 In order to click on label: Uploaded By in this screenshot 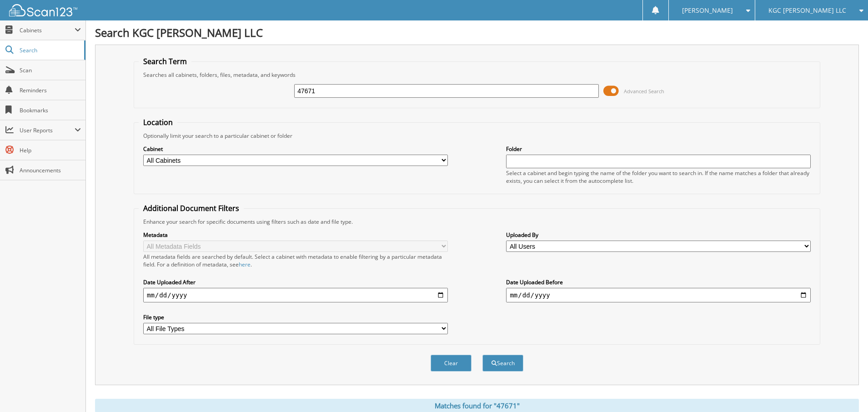, I will do `click(658, 235)`.